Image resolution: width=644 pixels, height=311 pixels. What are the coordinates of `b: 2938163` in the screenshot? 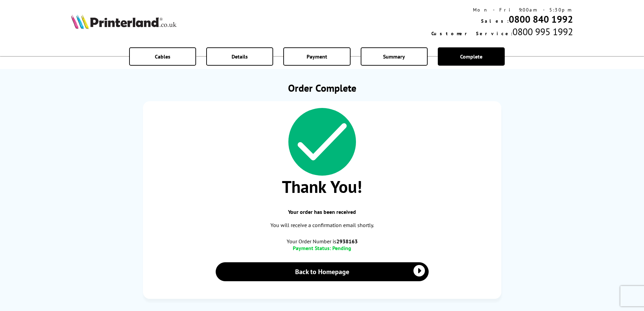 It's located at (347, 241).